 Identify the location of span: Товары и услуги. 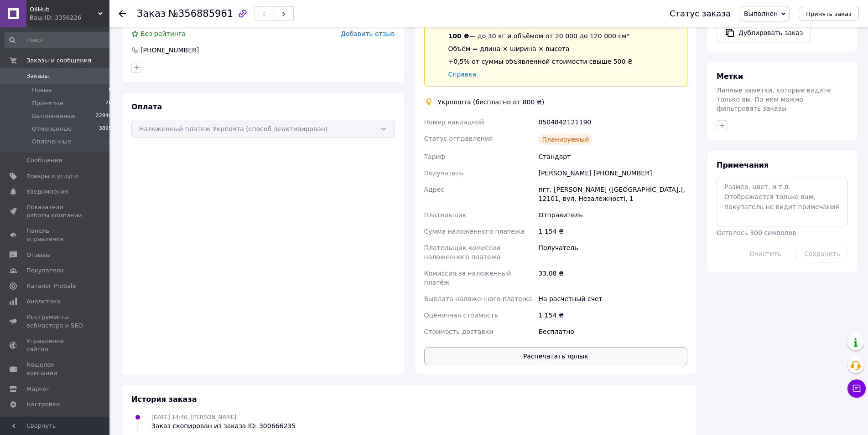
(52, 176).